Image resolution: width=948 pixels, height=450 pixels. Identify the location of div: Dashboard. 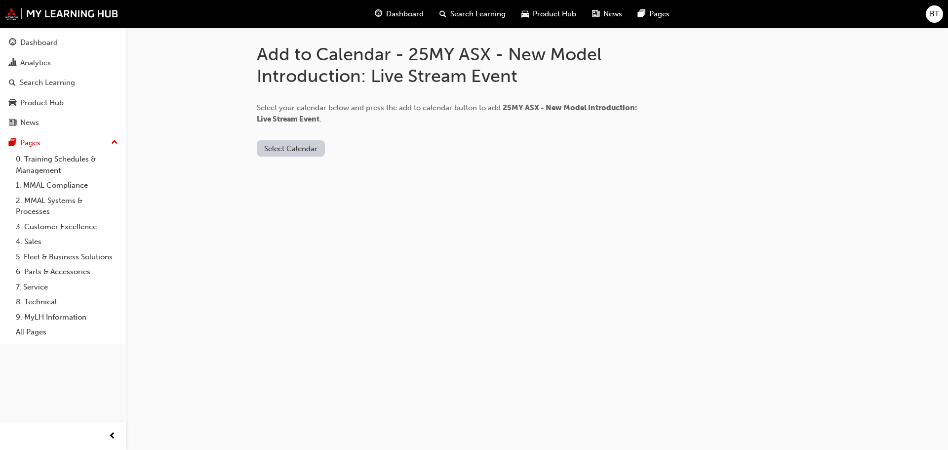
(39, 42).